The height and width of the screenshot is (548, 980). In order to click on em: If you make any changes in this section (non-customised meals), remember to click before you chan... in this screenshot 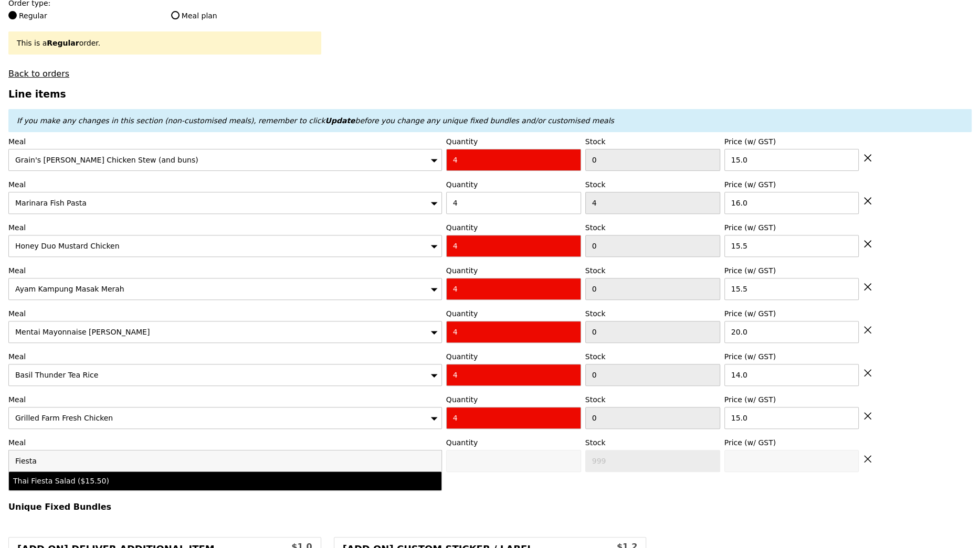, I will do `click(316, 120)`.